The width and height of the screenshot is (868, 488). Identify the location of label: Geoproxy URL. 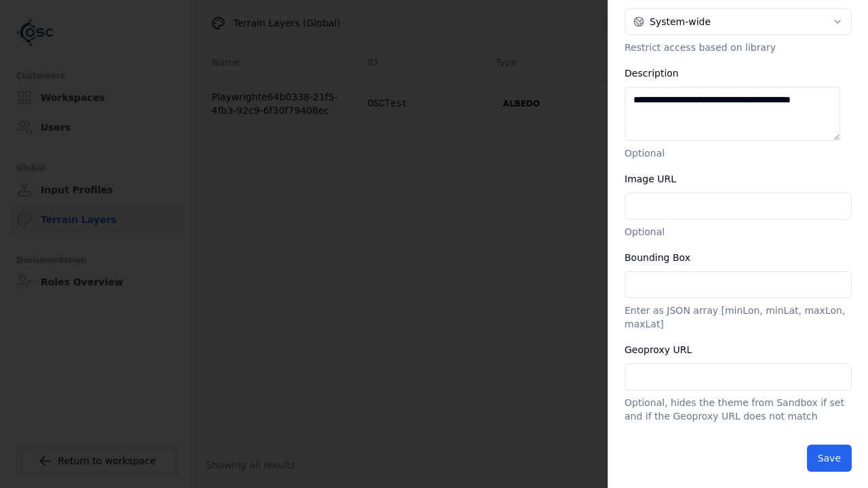
(658, 350).